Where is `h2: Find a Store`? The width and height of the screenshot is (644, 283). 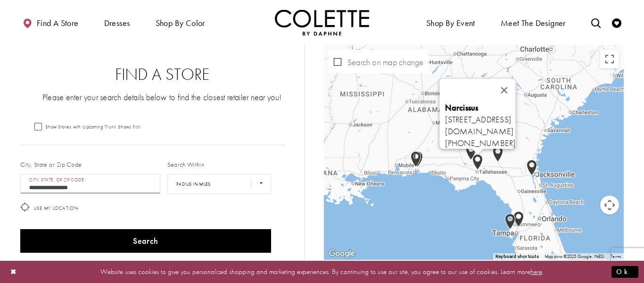 h2: Find a Store is located at coordinates (162, 74).